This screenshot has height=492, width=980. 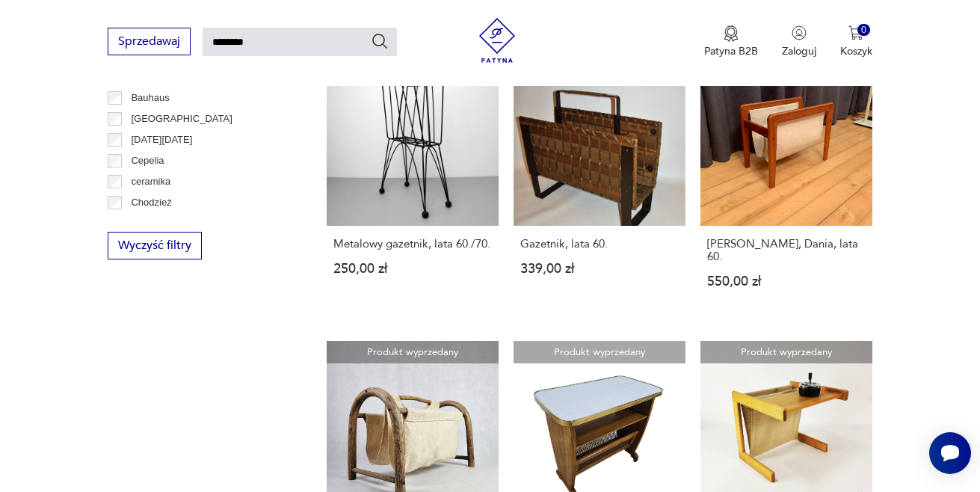 I want to click on h3: Metalowy gazetnik, lata 60./70., so click(x=413, y=244).